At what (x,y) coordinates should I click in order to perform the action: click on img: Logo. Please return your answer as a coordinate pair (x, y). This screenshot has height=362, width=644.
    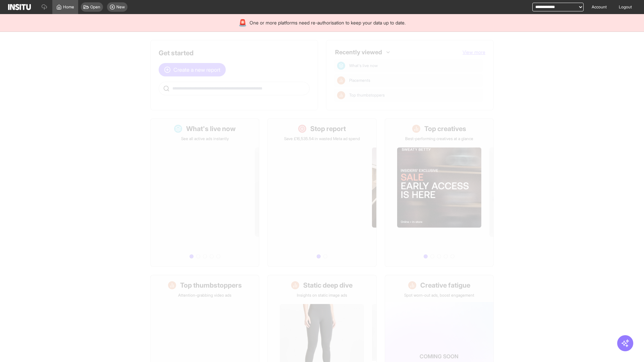
    Looking at the image, I should click on (19, 7).